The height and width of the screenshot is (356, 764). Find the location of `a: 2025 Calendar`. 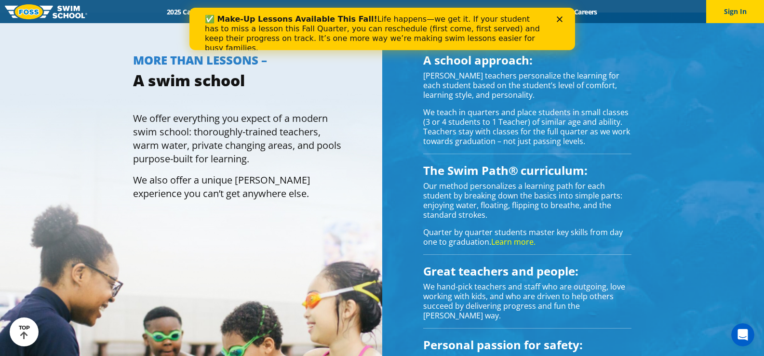

a: 2025 Calendar is located at coordinates (188, 12).